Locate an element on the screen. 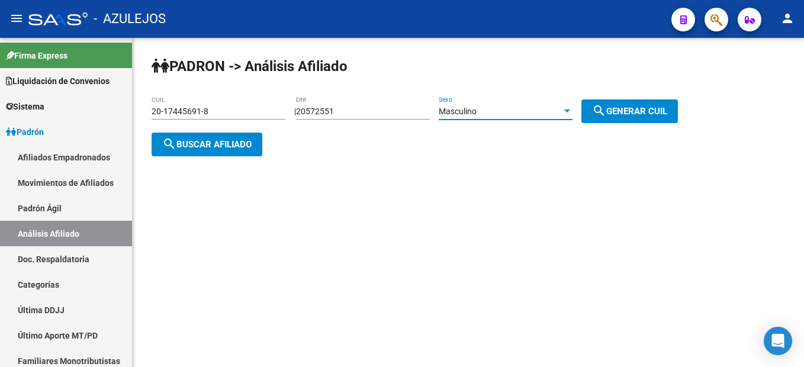 This screenshot has height=367, width=804. button: Buscar afiliado is located at coordinates (207, 145).